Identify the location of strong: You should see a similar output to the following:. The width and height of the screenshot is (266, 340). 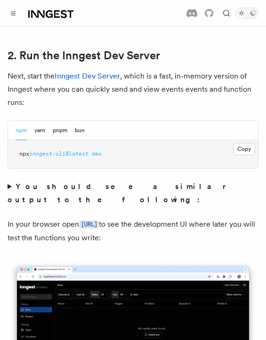
(117, 193).